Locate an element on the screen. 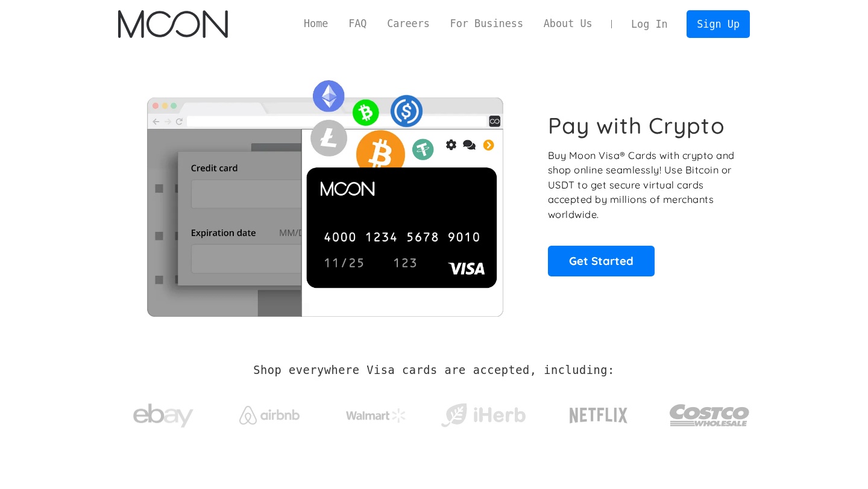 This screenshot has height=489, width=868. img: ebay is located at coordinates (163, 416).